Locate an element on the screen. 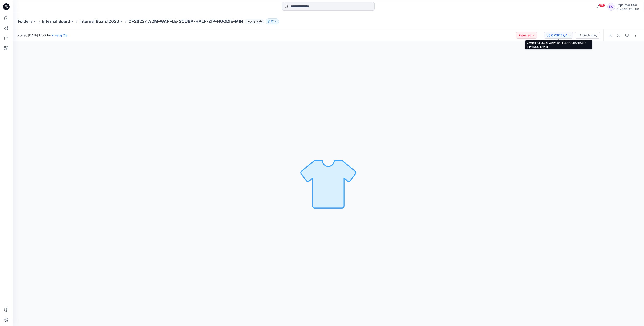 The height and width of the screenshot is (326, 644). a: Internal Board 2026 is located at coordinates (99, 21).